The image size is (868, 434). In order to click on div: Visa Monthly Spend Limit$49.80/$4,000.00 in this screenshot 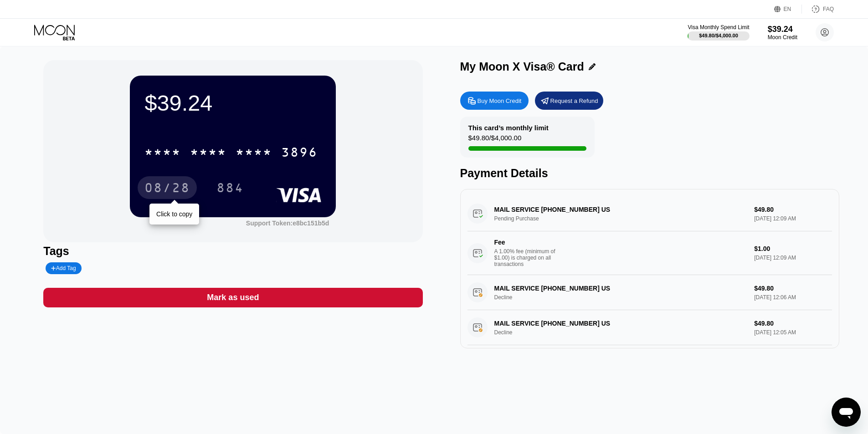, I will do `click(718, 32)`.